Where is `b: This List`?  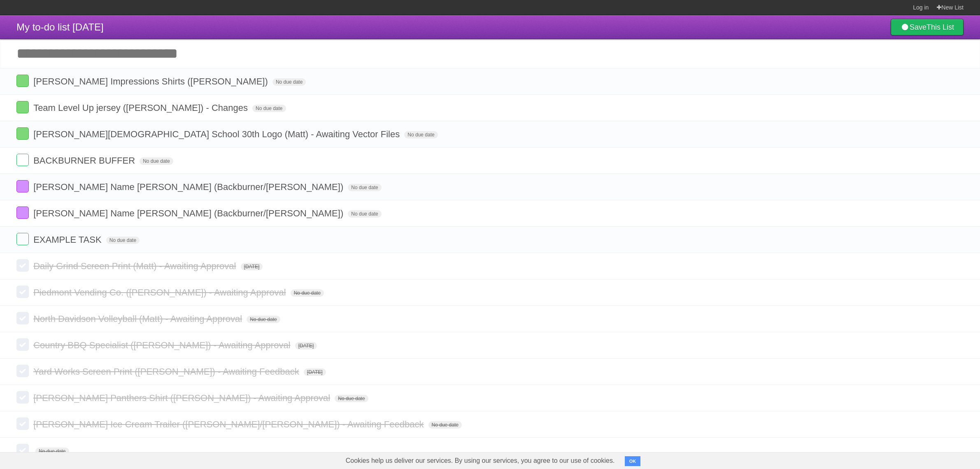 b: This List is located at coordinates (940, 27).